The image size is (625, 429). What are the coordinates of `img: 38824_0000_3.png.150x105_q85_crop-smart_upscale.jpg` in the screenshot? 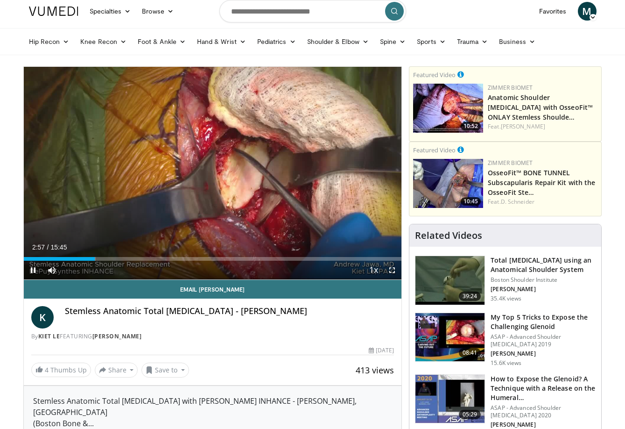 It's located at (450, 280).